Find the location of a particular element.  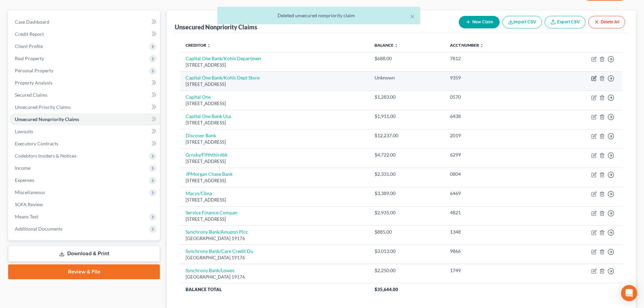

span: Expenses is located at coordinates (24, 180).